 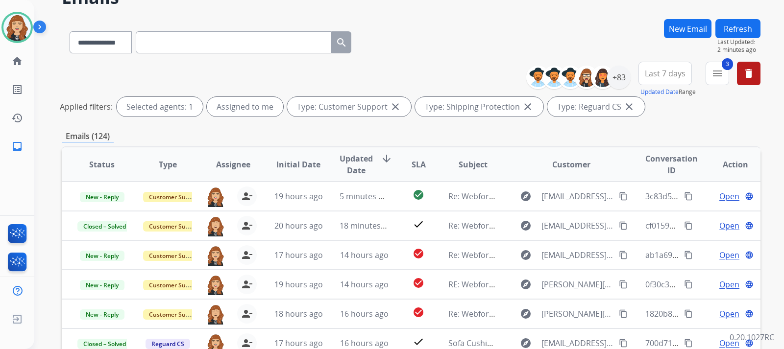 I want to click on div: Type: Customer Support, so click(x=349, y=107).